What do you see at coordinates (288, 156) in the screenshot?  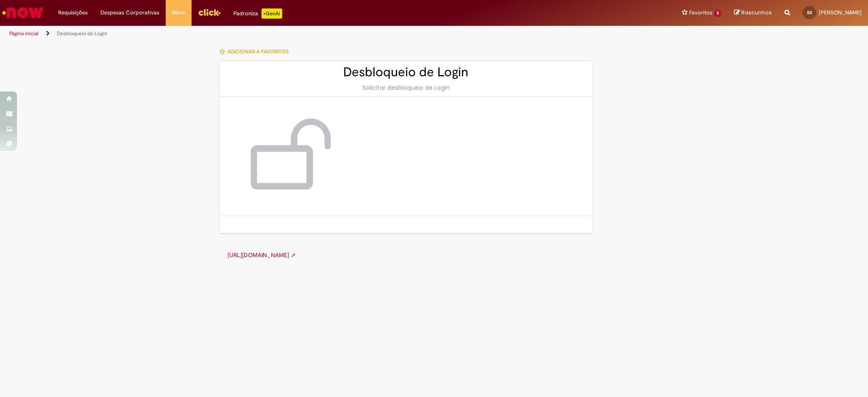 I see `img: Desbloqueio de Login` at bounding box center [288, 156].